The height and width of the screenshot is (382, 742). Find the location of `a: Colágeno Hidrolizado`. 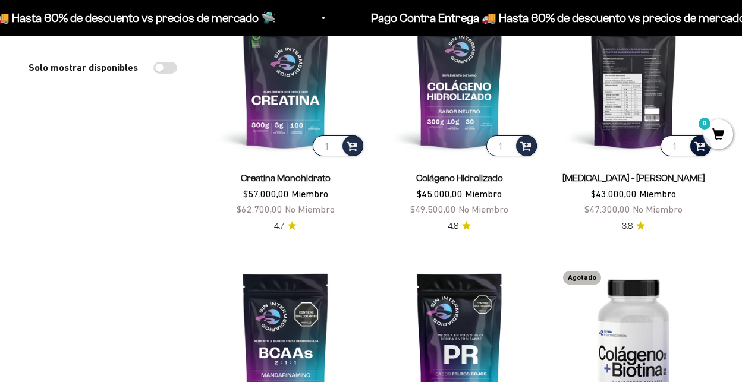

a: Colágeno Hidrolizado is located at coordinates (459, 178).